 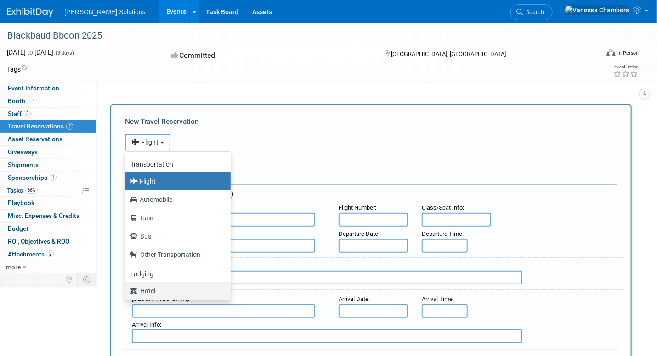 What do you see at coordinates (32, 101) in the screenshot?
I see `i: Booth reservation complete` at bounding box center [32, 101].